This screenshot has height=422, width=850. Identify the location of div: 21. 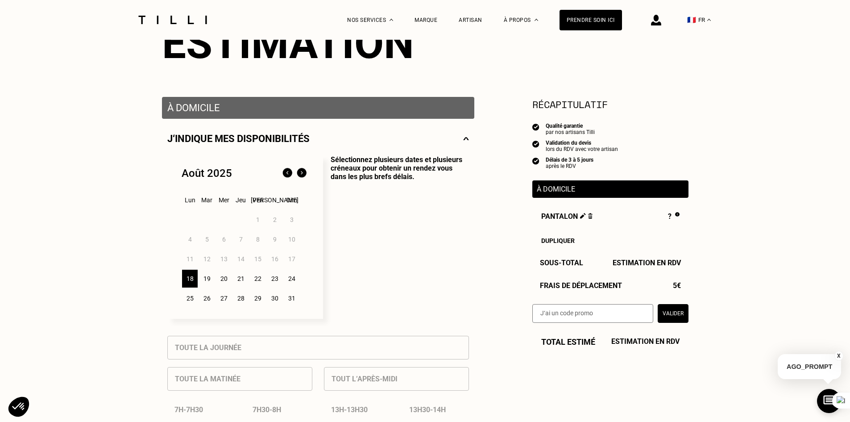
(241, 278).